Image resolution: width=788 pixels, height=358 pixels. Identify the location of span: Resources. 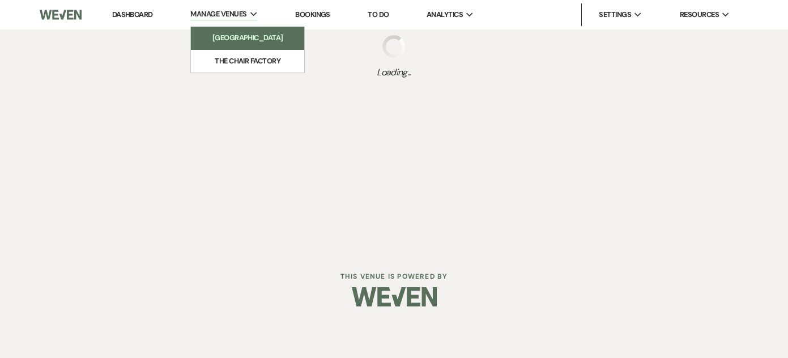
(699, 15).